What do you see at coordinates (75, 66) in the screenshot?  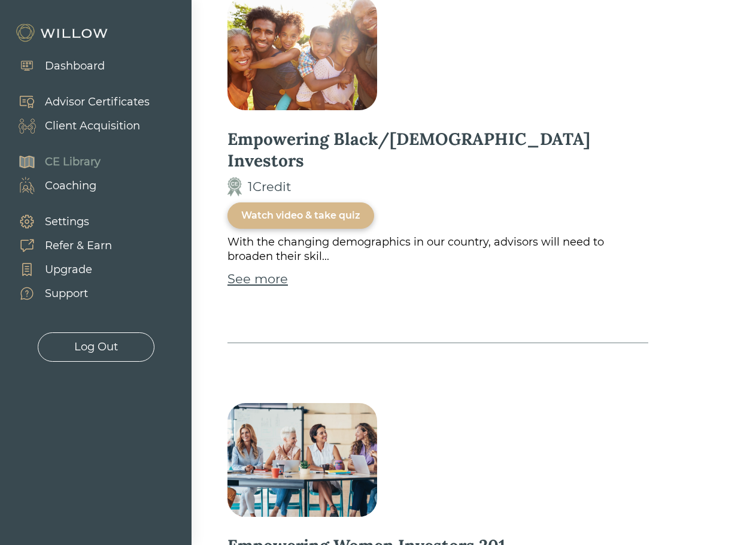 I see `div: Dashboard` at bounding box center [75, 66].